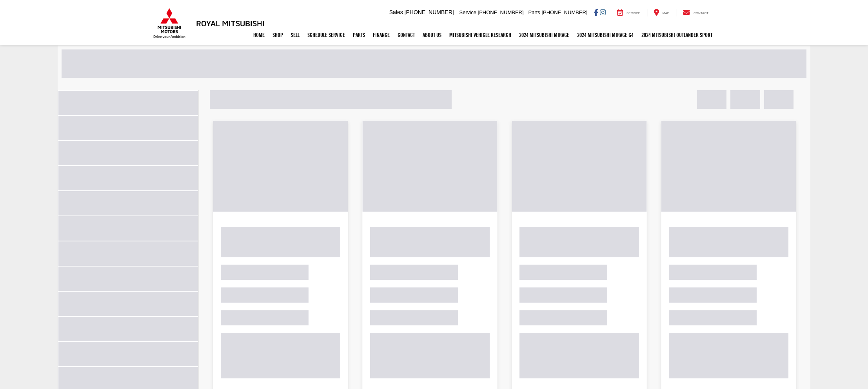 The width and height of the screenshot is (868, 389). What do you see at coordinates (381, 35) in the screenshot?
I see `a: Finance` at bounding box center [381, 35].